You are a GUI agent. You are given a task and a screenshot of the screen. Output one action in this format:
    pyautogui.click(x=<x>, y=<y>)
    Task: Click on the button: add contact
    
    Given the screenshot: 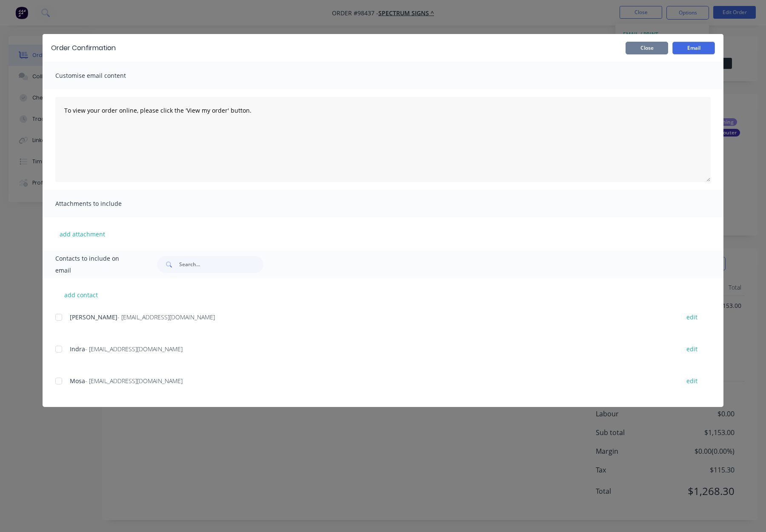 What is the action you would take?
    pyautogui.click(x=81, y=295)
    